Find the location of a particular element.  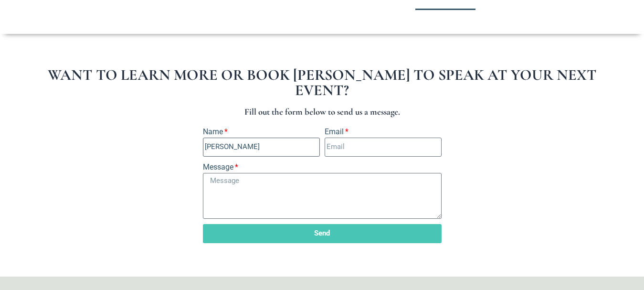

label: Message is located at coordinates (221, 167).